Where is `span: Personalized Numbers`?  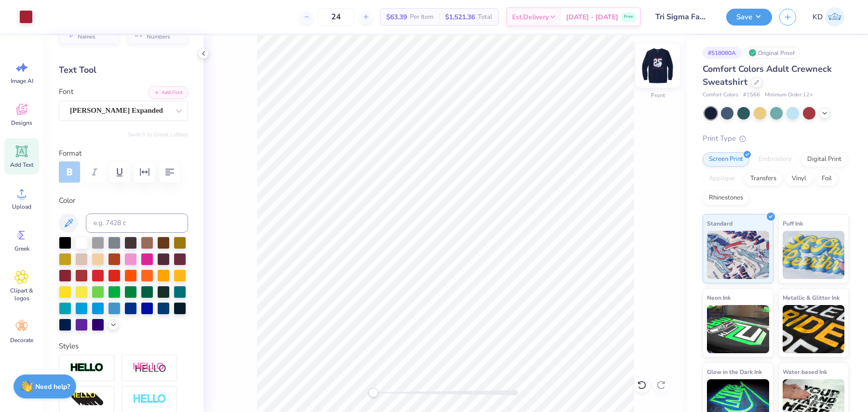 span: Personalized Numbers is located at coordinates (164, 33).